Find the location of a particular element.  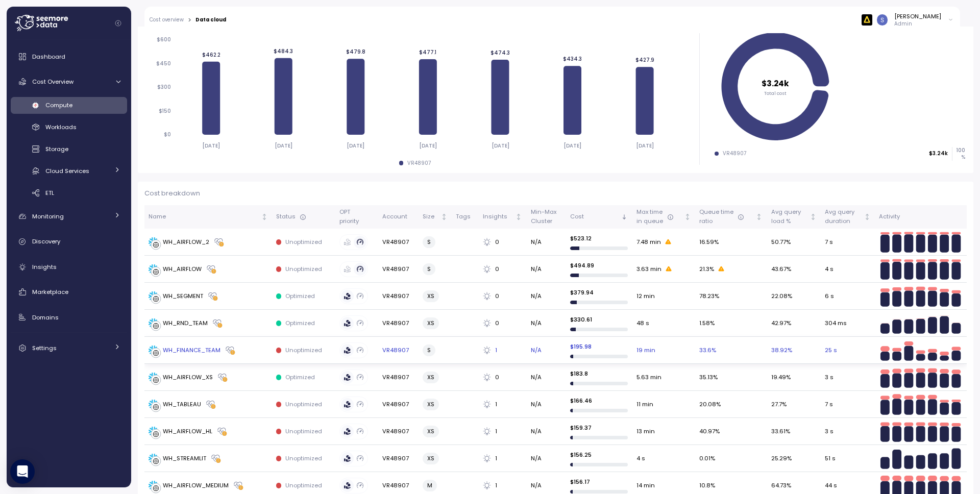

span: 14 min is located at coordinates (646, 486).